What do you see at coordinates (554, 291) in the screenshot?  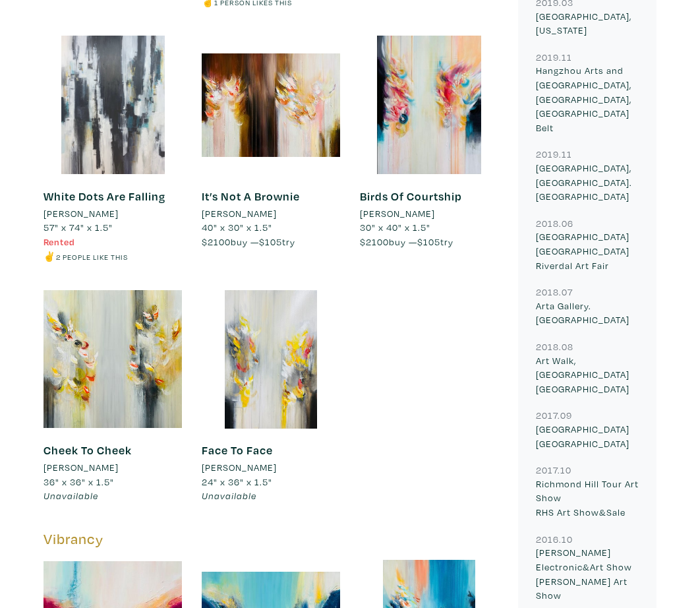 I see `small: 2018.07` at bounding box center [554, 291].